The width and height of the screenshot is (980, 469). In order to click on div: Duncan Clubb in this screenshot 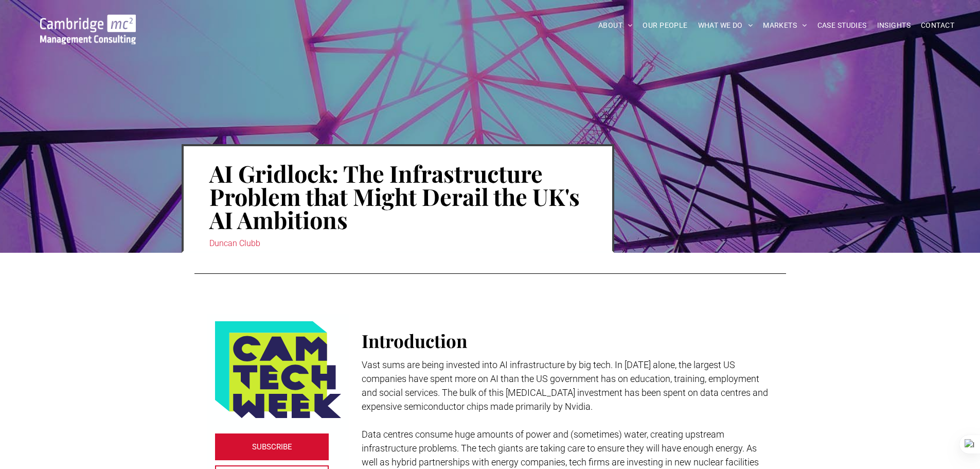, I will do `click(398, 243)`.